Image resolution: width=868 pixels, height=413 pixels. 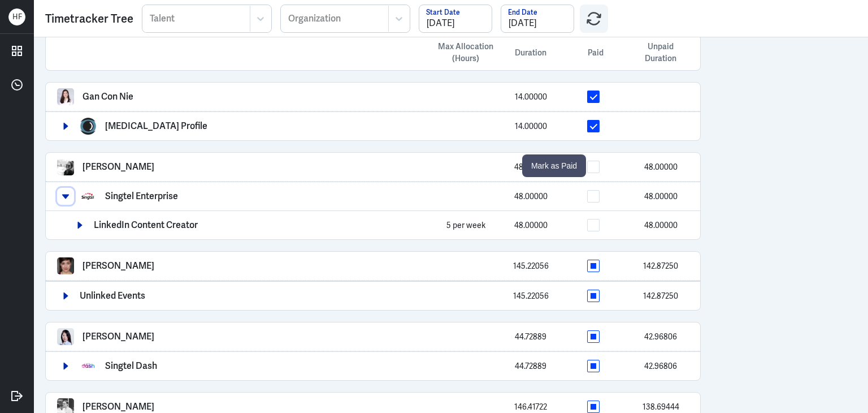 I want to click on p: LinkedIn Content Creator, so click(x=146, y=226).